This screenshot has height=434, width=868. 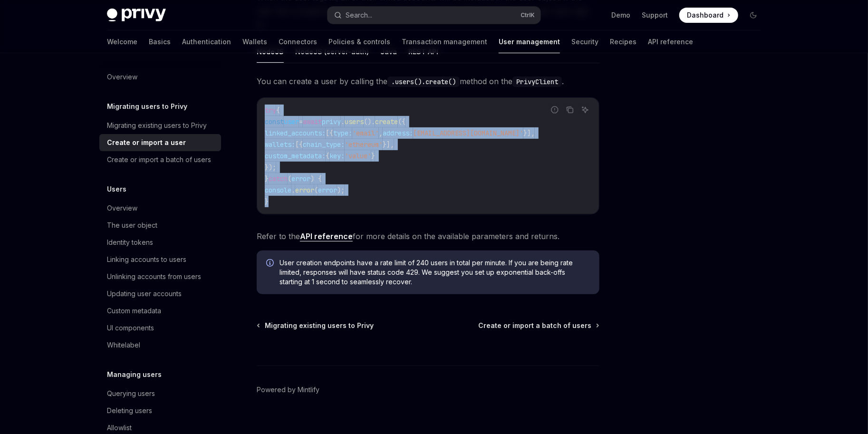 I want to click on a: Whitelabel, so click(x=160, y=346).